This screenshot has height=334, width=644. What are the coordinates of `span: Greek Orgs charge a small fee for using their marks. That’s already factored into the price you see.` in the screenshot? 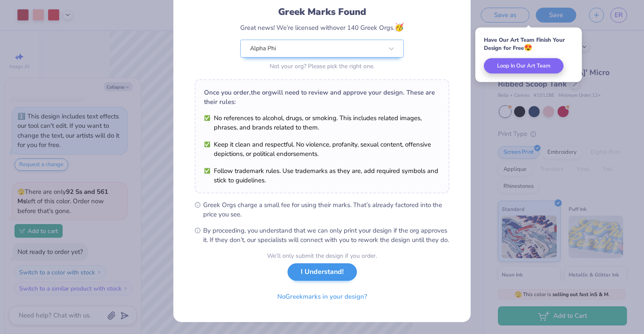 It's located at (326, 210).